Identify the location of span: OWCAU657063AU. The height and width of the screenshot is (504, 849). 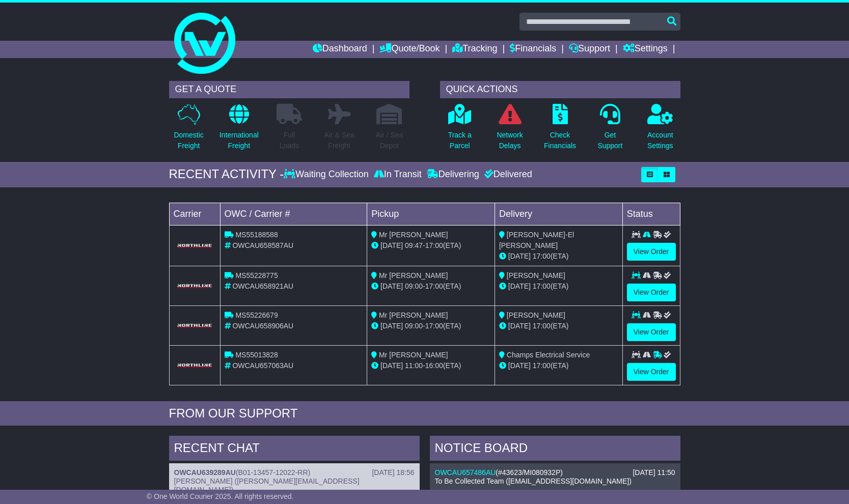
(263, 366).